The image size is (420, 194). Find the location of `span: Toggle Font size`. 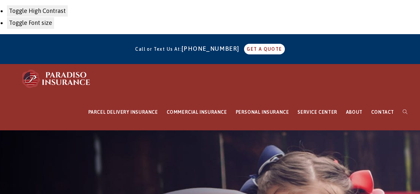

span: Toggle Font size is located at coordinates (31, 23).